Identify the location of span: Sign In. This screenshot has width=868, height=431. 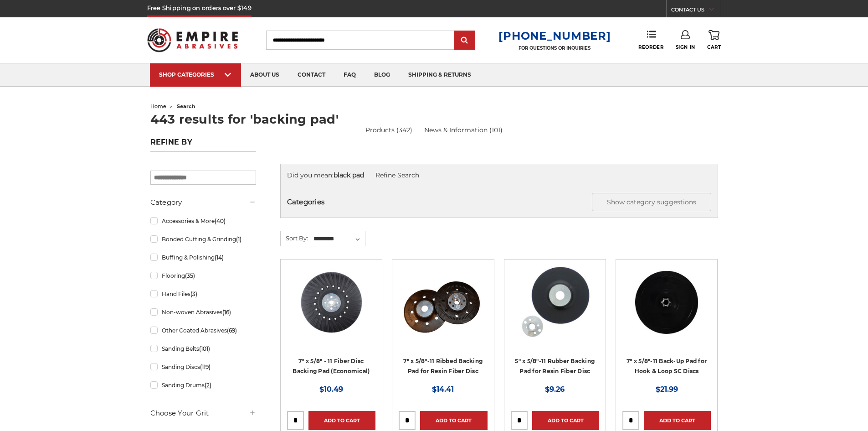
(686, 47).